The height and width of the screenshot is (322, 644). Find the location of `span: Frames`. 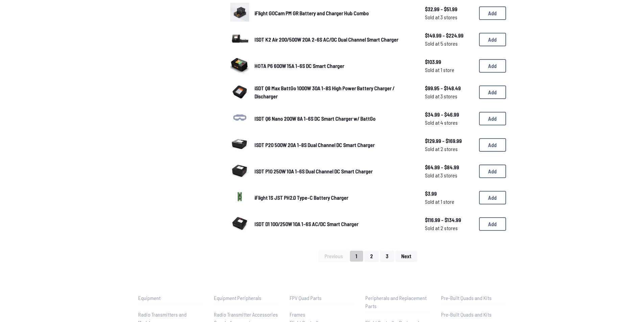

span: Frames is located at coordinates (297, 314).